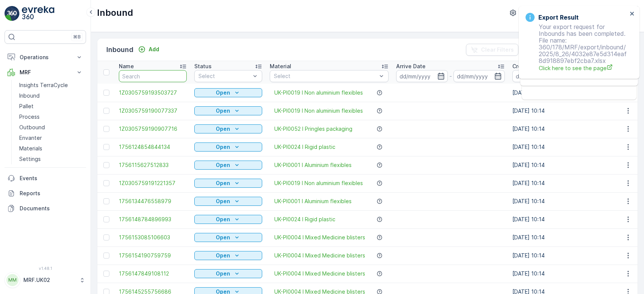 This screenshot has width=644, height=294. Describe the element at coordinates (576, 48) in the screenshot. I see `p: Your export request for Inbounds has been completed. File name: 360/178/MRF/export/inbound/2025/8...` at that location.